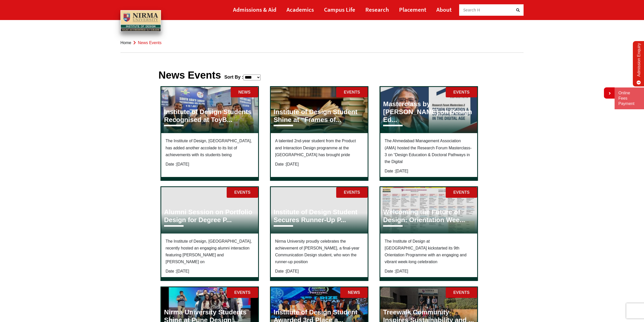 This screenshot has width=644, height=322. What do you see at coordinates (472, 10) in the screenshot?
I see `span: Search H` at bounding box center [472, 10].